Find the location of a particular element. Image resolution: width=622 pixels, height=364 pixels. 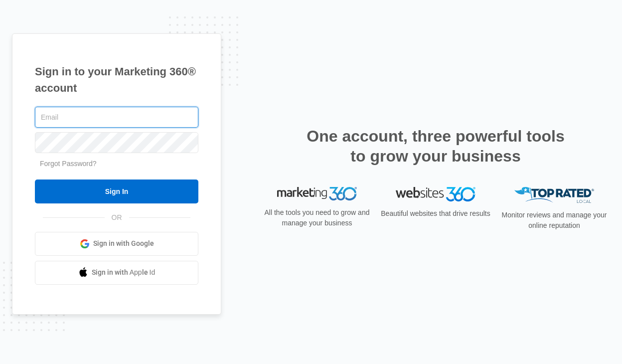

h1: Sign in to your Marketing 360® account is located at coordinates (116, 80).